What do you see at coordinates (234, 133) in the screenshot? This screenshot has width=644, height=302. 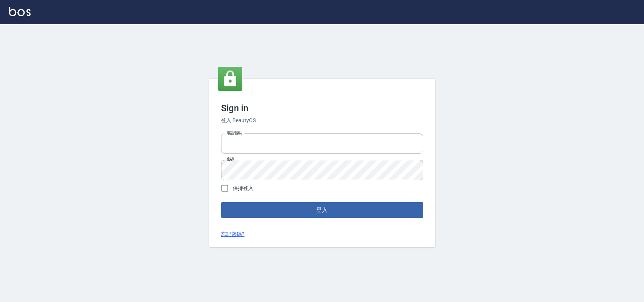 I see `label: 電話號碼` at bounding box center [234, 133].